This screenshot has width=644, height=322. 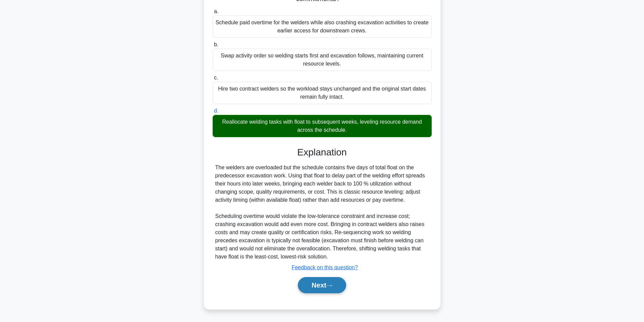 What do you see at coordinates (216, 77) in the screenshot?
I see `span: c.` at bounding box center [216, 77].